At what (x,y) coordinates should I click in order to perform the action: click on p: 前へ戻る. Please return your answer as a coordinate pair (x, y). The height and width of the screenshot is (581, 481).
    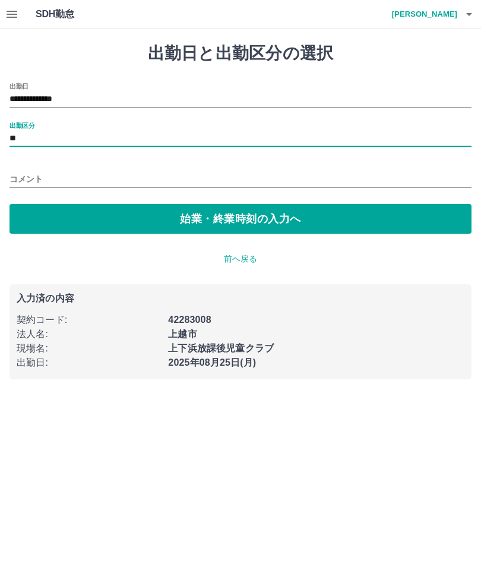
    Looking at the image, I should click on (241, 258).